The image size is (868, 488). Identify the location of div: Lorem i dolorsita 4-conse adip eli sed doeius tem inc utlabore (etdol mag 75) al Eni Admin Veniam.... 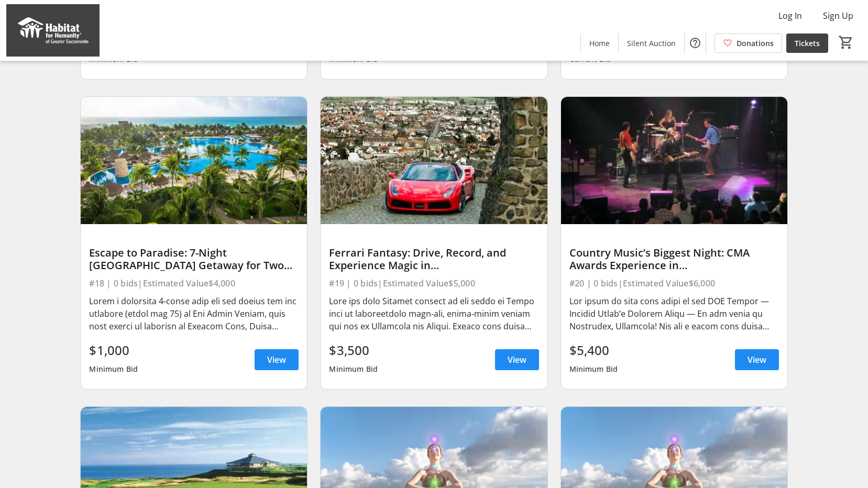
(194, 314).